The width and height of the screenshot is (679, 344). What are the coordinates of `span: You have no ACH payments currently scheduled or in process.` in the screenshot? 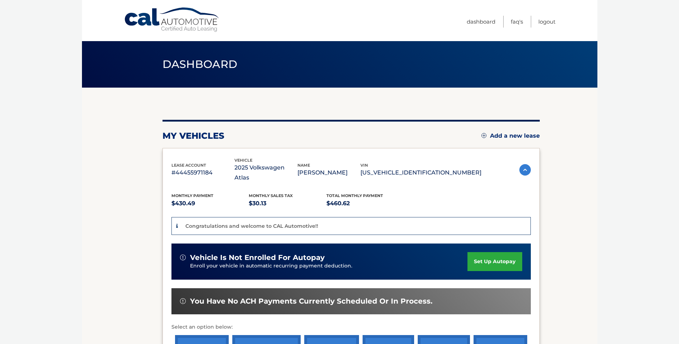 It's located at (311, 301).